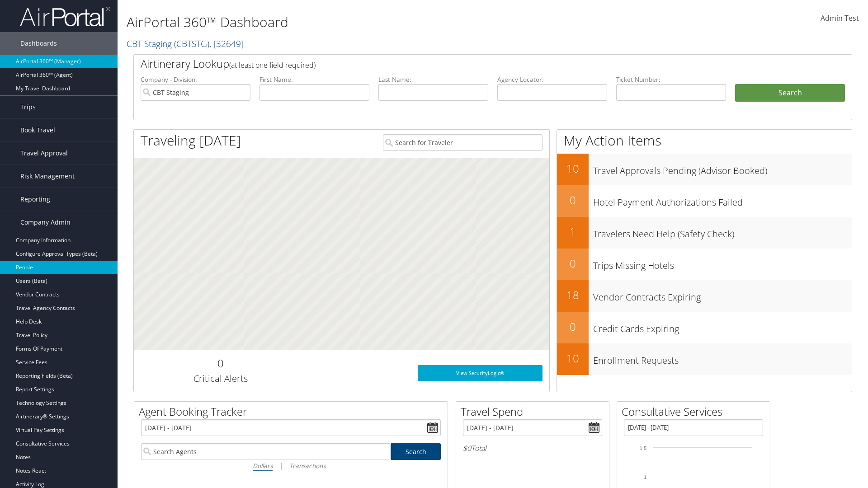  I want to click on span: $0, so click(467, 448).